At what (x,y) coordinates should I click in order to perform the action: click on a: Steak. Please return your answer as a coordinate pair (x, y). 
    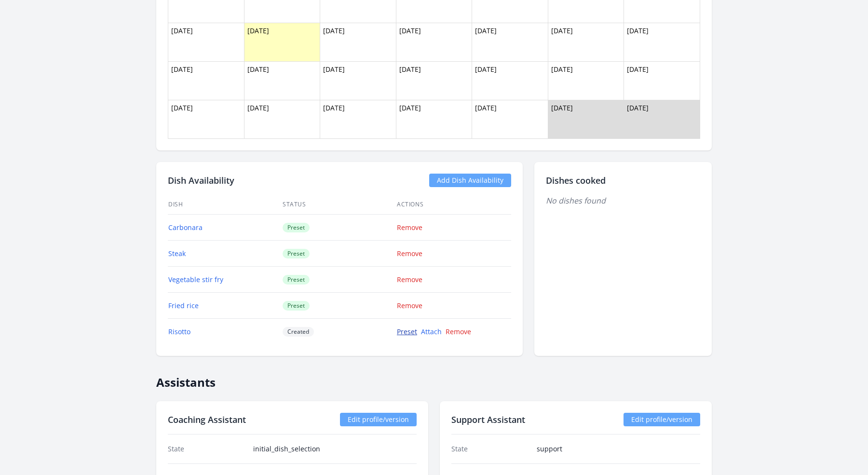
    Looking at the image, I should click on (177, 253).